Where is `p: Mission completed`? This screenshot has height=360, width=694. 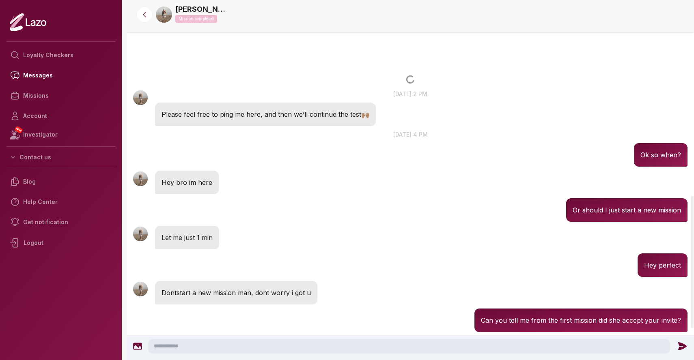
p: Mission completed is located at coordinates (196, 19).